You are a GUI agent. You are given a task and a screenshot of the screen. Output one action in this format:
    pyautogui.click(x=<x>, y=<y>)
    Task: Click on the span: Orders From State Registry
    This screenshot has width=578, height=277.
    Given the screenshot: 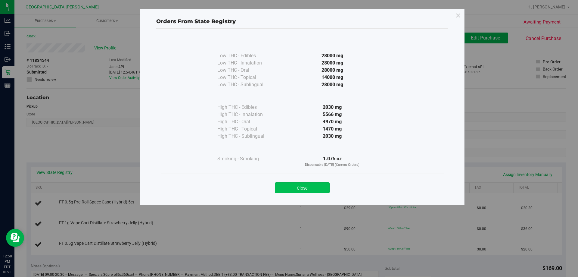 What is the action you would take?
    pyautogui.click(x=196, y=21)
    